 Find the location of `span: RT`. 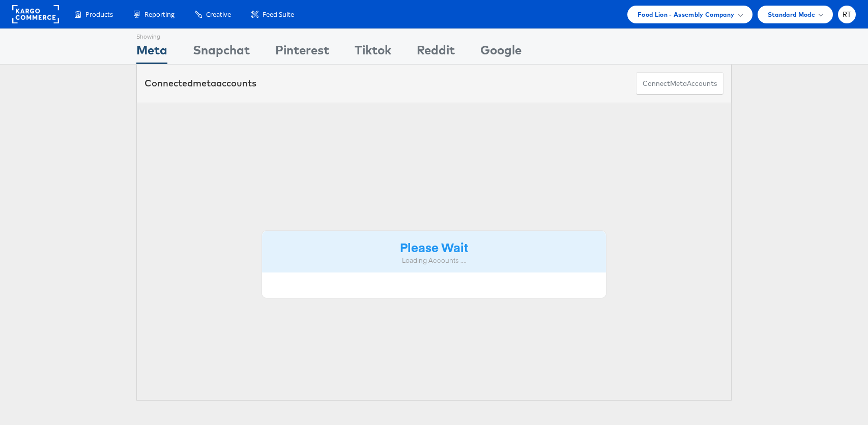

span: RT is located at coordinates (847, 14).